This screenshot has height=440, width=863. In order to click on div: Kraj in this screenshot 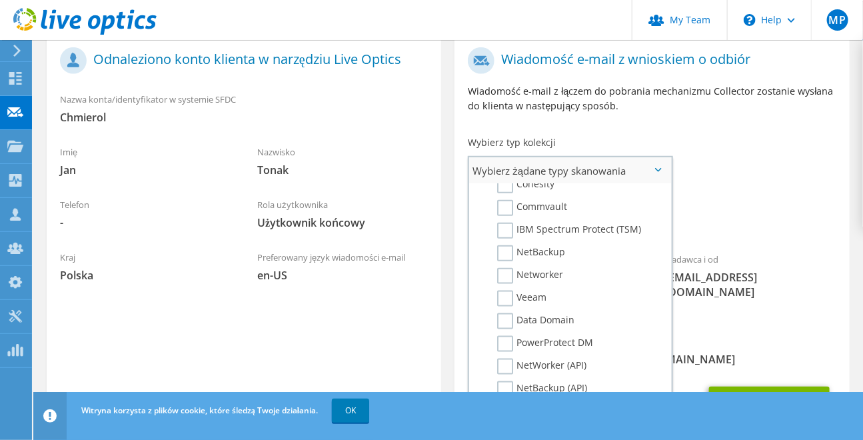, I will do `click(145, 266)`.